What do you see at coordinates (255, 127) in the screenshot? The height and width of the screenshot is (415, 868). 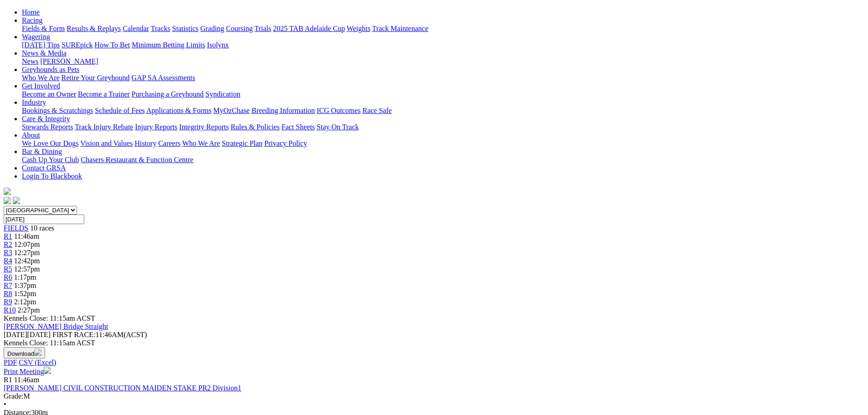 I see `a: Rules & Policies` at bounding box center [255, 127].